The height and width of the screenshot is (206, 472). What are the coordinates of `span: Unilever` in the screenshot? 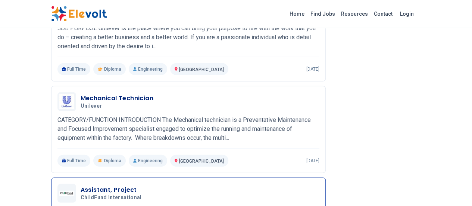 It's located at (91, 106).